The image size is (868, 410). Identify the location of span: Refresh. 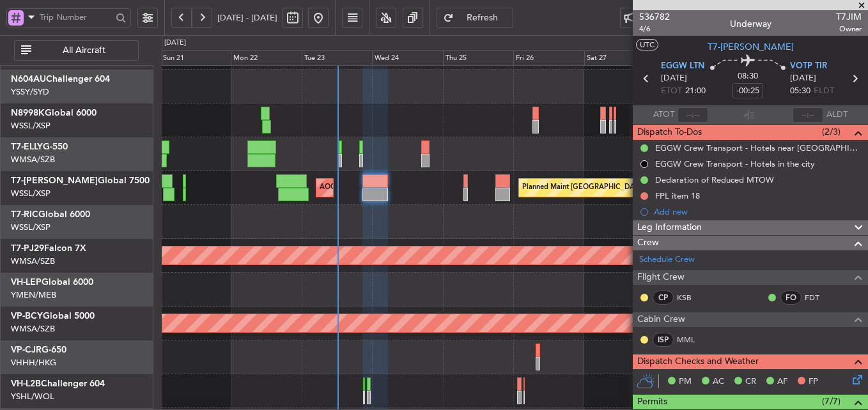
(483, 18).